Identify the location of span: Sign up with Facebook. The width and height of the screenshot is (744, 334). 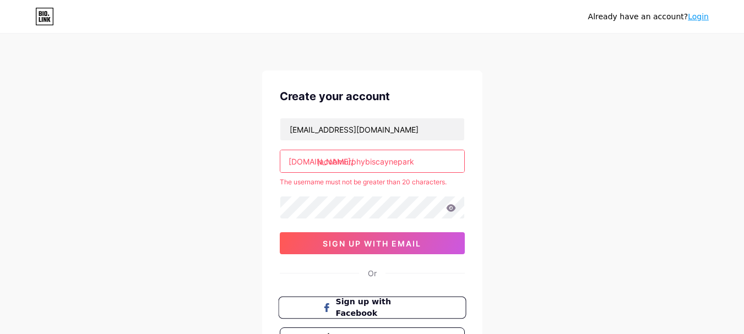
(378, 308).